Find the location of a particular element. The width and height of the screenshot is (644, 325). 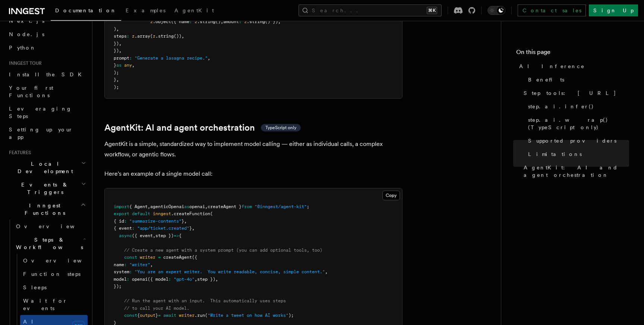

span: import is located at coordinates (121, 207).